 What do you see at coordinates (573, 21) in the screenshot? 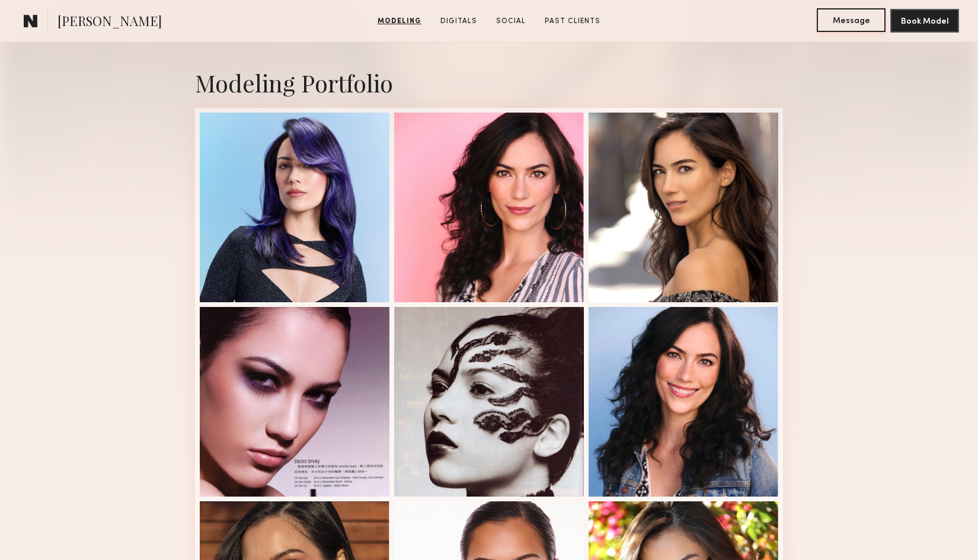
I see `a: Past Clients` at bounding box center [573, 21].